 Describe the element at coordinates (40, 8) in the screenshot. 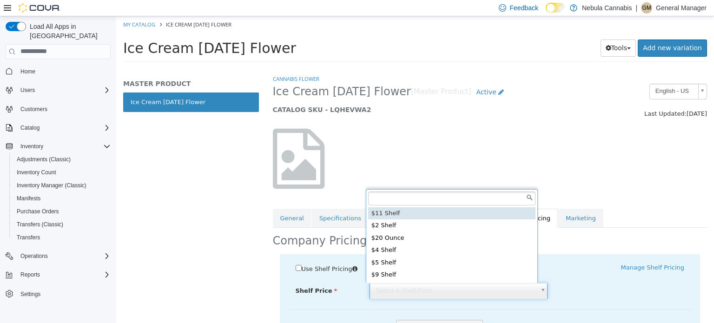

I see `img: Cova` at that location.